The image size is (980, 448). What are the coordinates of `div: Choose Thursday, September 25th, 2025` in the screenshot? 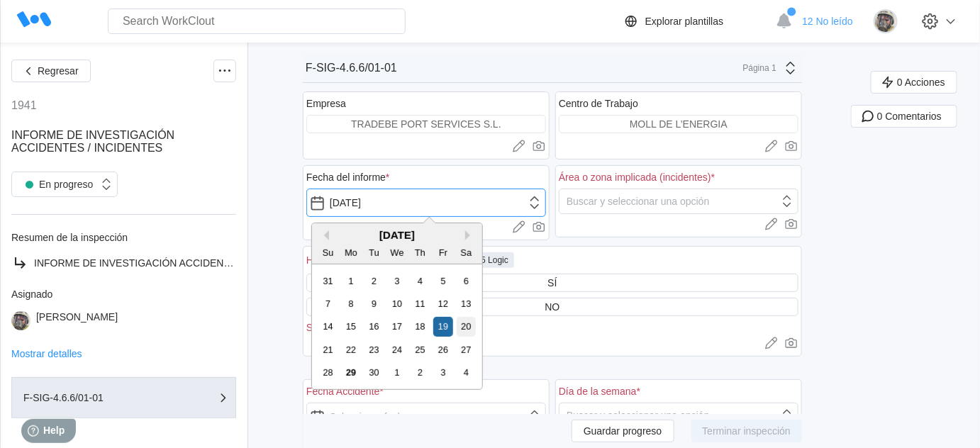 It's located at (420, 349).